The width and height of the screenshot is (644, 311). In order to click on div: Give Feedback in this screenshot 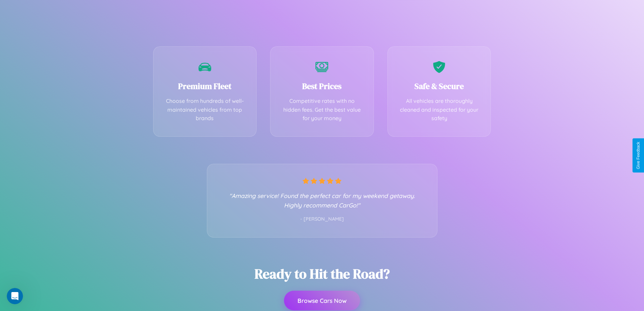, I will do `click(638, 156)`.